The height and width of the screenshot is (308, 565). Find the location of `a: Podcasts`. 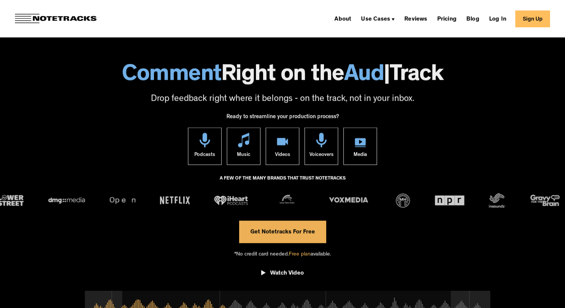

a: Podcasts is located at coordinates (205, 146).